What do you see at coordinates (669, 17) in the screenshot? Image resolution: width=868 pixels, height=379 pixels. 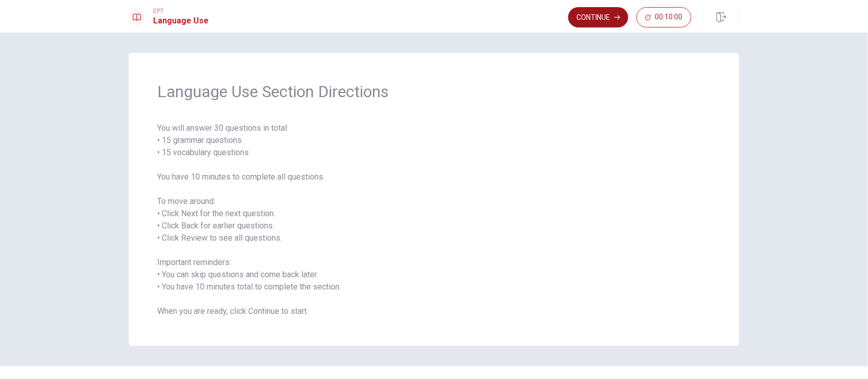 I see `span: 00:10:00` at bounding box center [669, 17].